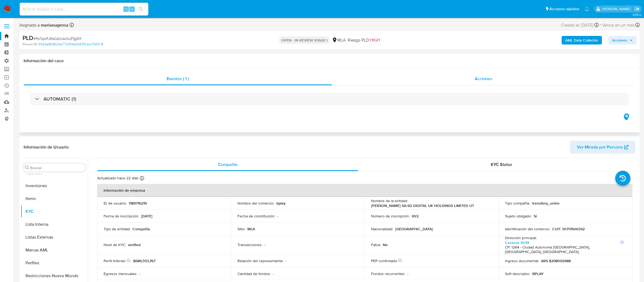  I want to click on p: Dirección principal :, so click(520, 237).